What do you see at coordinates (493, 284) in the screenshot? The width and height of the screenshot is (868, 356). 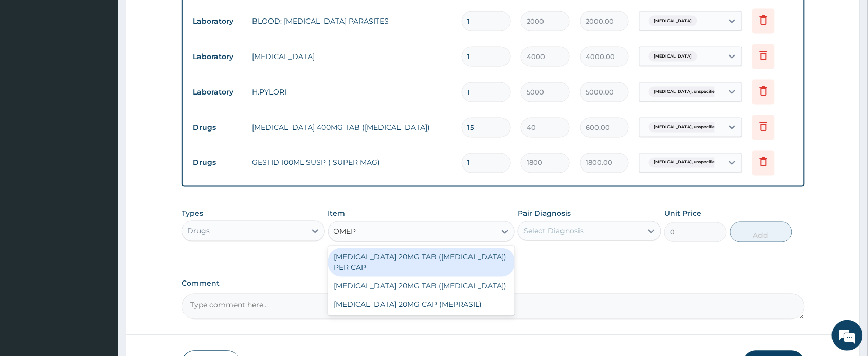 I see `label: Comment` at bounding box center [493, 284].